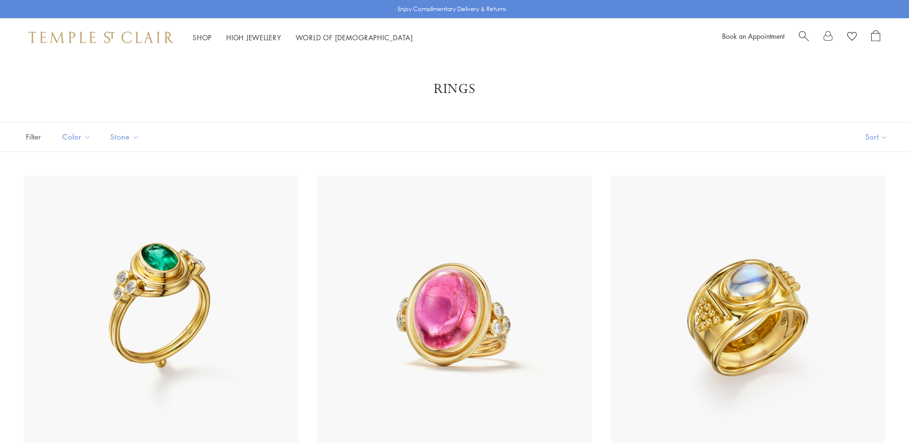 This screenshot has width=909, height=443. I want to click on span: Stone, so click(126, 137).